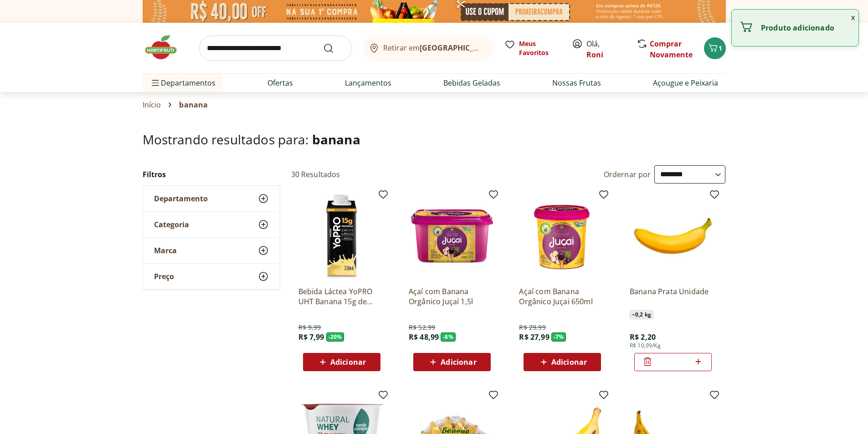 Image resolution: width=868 pixels, height=434 pixels. What do you see at coordinates (212, 174) in the screenshot?
I see `h2: Filtros` at bounding box center [212, 174].